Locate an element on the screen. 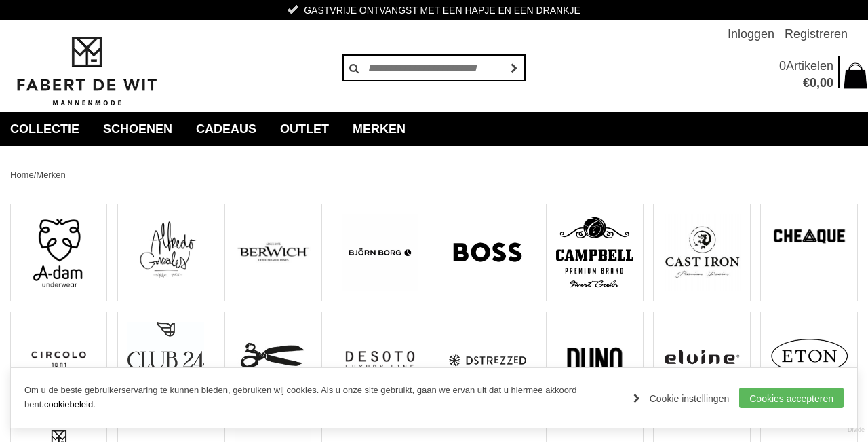  img: Club 24 is located at coordinates (166, 351).